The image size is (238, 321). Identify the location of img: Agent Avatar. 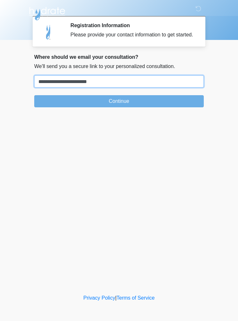
(49, 32).